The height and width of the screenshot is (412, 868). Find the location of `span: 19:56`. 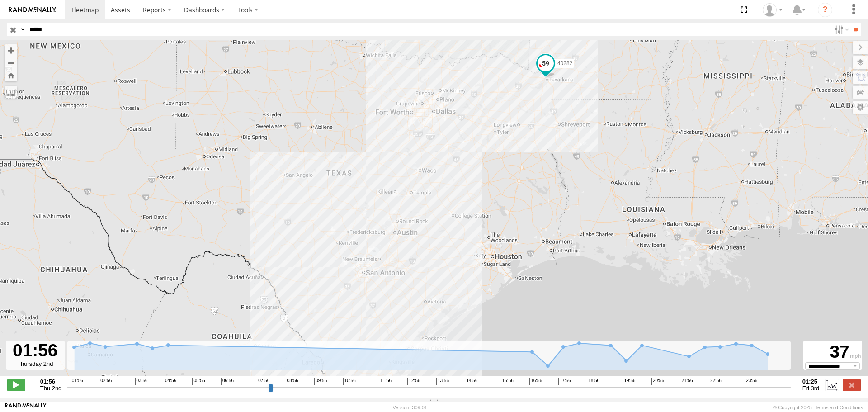

span: 19:56 is located at coordinates (629, 381).